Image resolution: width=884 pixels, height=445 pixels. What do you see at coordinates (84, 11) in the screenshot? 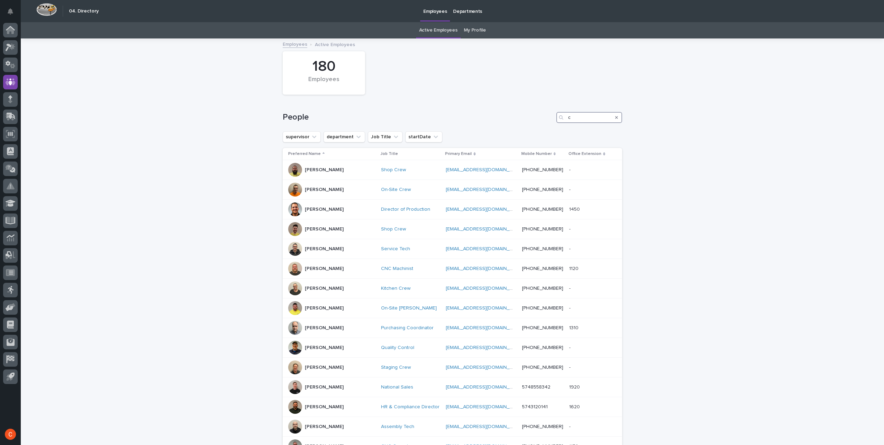
I see `h2: 04. Directory` at bounding box center [84, 11].